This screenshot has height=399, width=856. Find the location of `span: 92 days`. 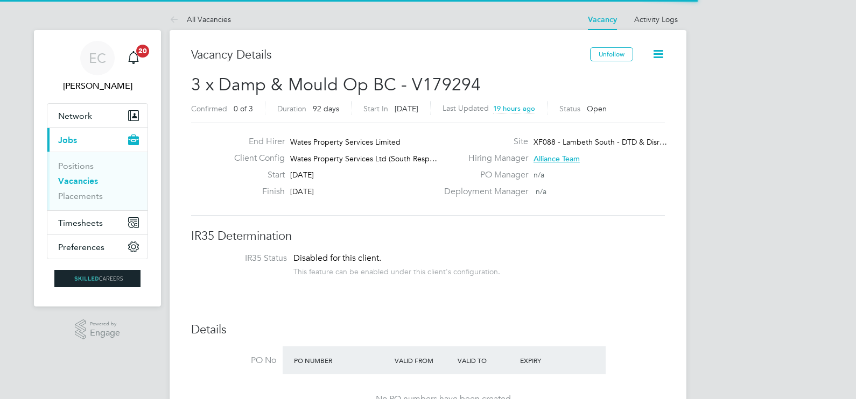

span: 92 days is located at coordinates (326, 109).